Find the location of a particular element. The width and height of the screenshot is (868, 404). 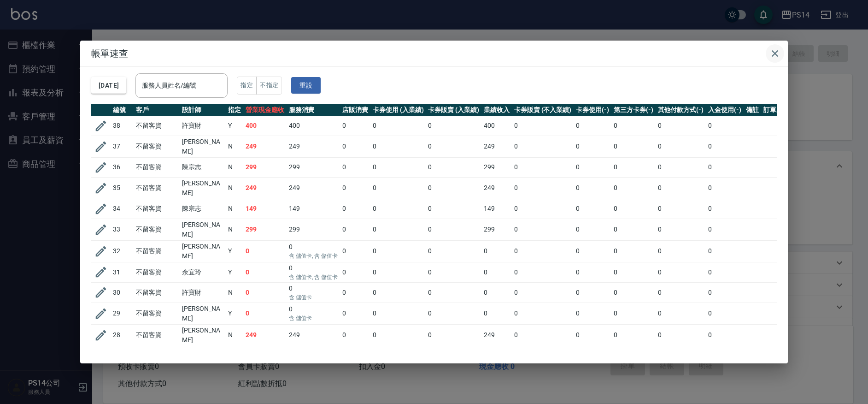

th: 卡券使用 (入業績) is located at coordinates (398, 110).